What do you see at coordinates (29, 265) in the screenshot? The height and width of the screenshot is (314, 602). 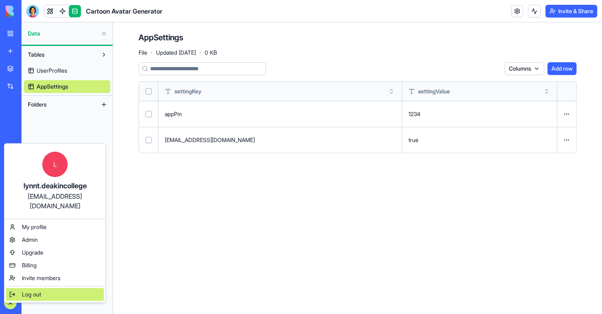 I see `span: Billing` at bounding box center [29, 265].